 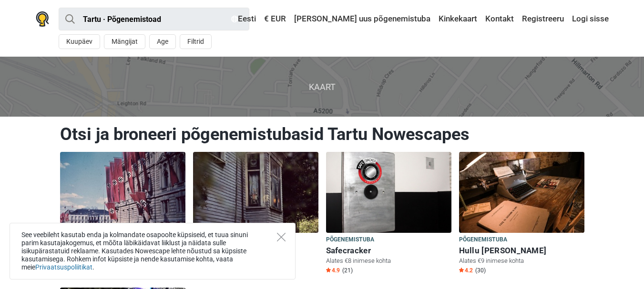 I want to click on img: Peldik, so click(x=256, y=193).